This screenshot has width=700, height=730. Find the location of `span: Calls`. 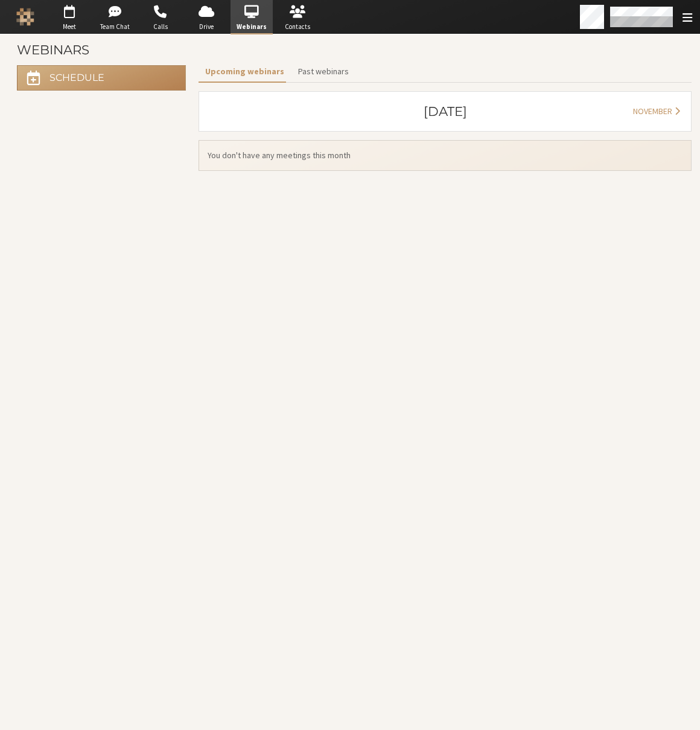

span: Calls is located at coordinates (161, 27).